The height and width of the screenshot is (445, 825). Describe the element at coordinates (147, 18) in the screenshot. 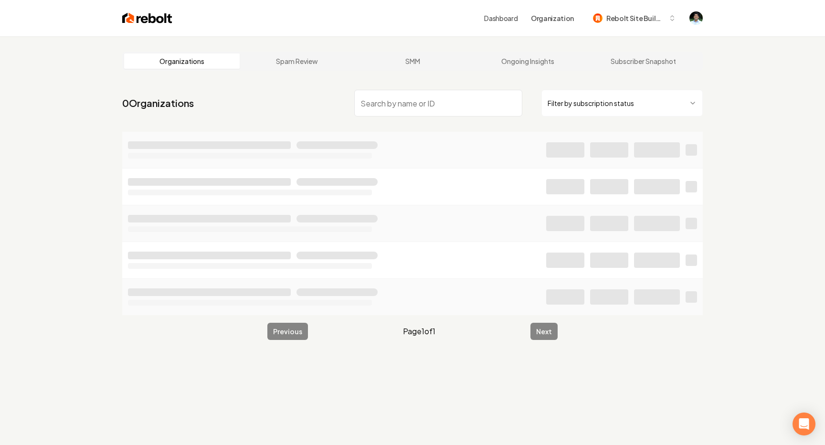

I see `img: Rebolt Logo` at that location.